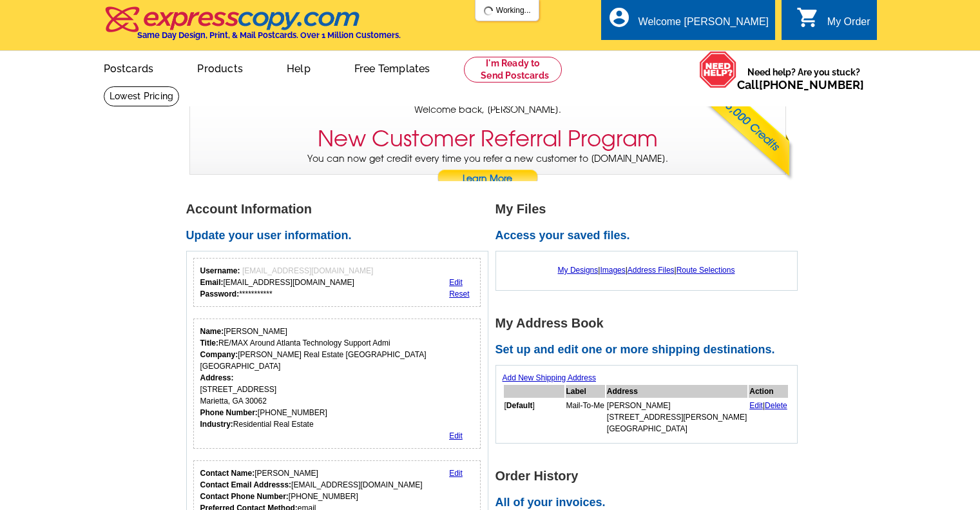 The width and height of the screenshot is (980, 510). What do you see at coordinates (337, 384) in the screenshot?
I see `div: Your personal details.` at bounding box center [337, 384].